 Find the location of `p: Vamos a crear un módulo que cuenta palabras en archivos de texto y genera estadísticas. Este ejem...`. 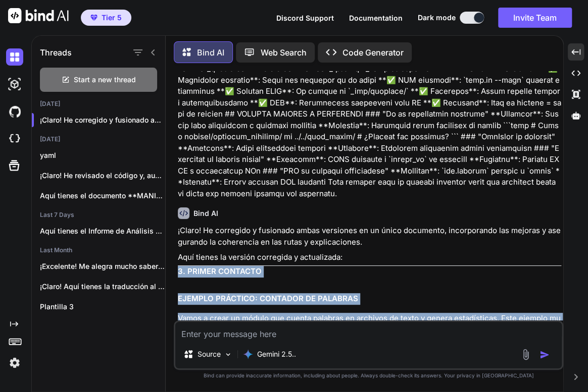

p: Vamos a crear un módulo que cuenta palabras en archivos de texto y genera estadísticas. Este ejem... is located at coordinates (369, 324).